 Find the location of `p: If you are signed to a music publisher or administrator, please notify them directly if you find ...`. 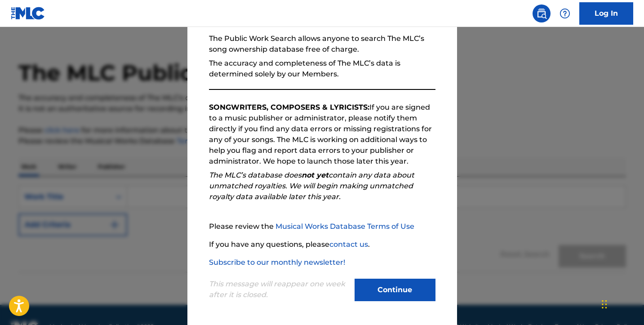

p: If you are signed to a music publisher or administrator, please notify them directly if you find ... is located at coordinates (322, 134).